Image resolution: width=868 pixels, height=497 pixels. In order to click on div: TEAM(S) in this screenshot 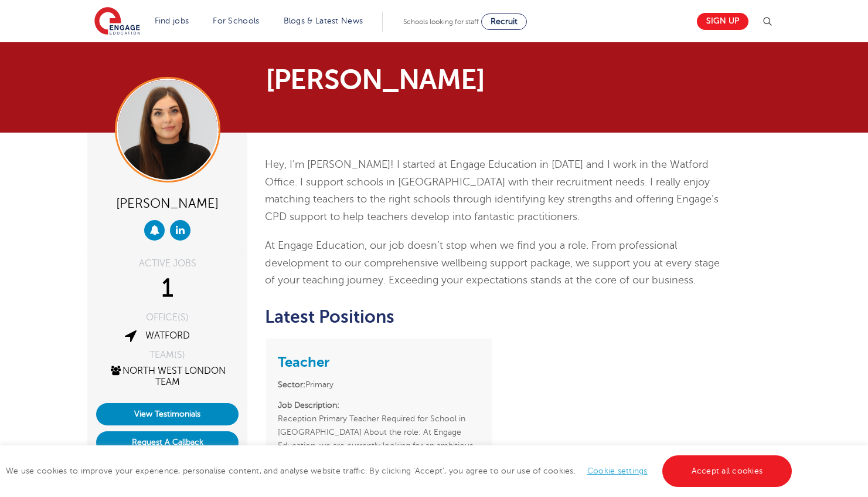, I will do `click(167, 355)`.